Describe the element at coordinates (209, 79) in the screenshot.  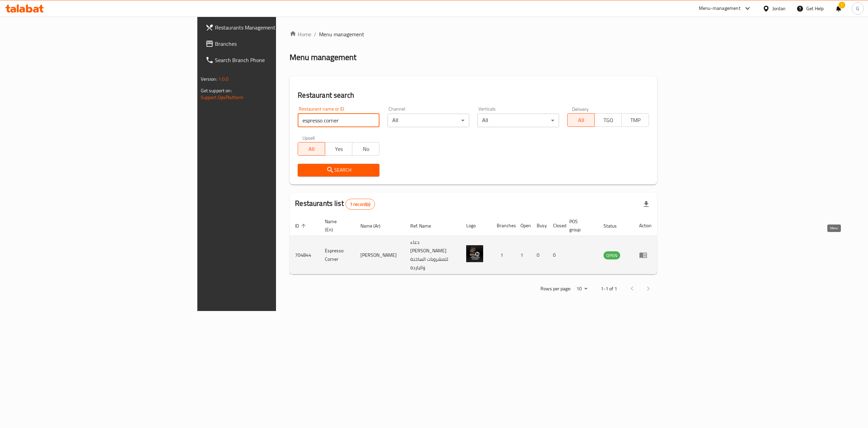
I see `span: Version:` at that location.